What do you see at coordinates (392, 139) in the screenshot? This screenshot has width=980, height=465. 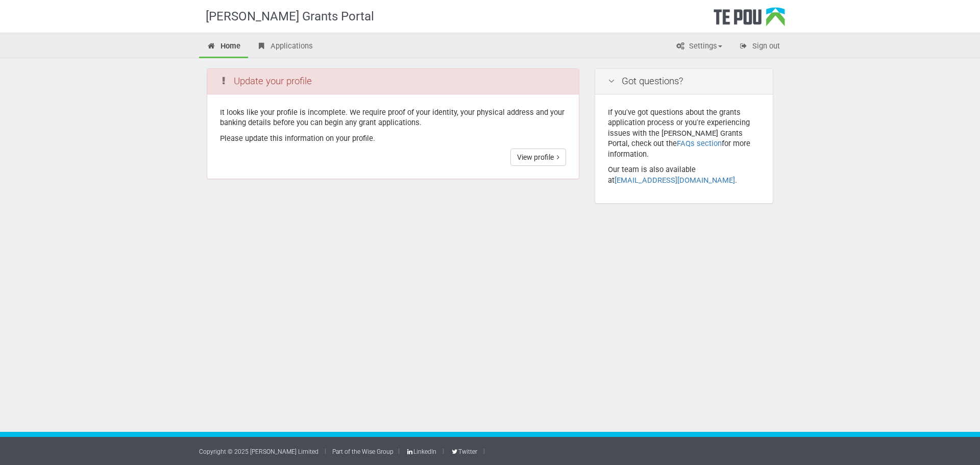 I see `p: Please update this information on your profile.` at bounding box center [392, 139].